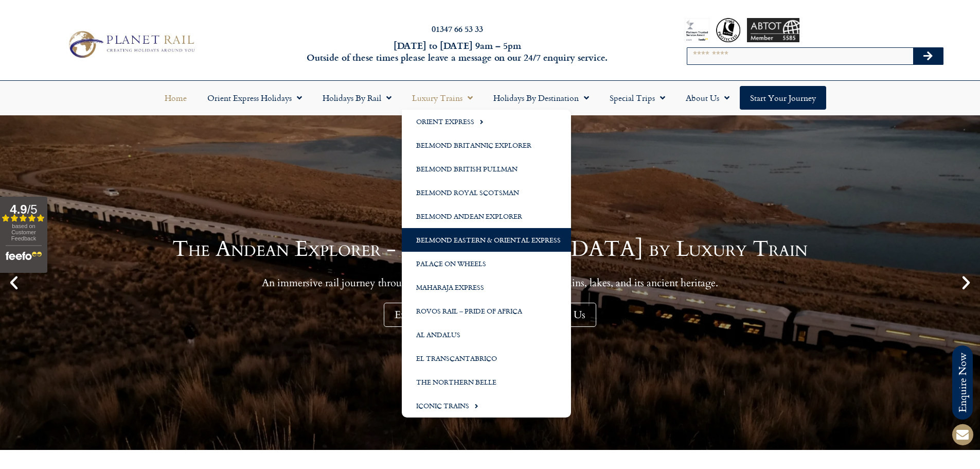 The image size is (980, 469). I want to click on a: Palace on Wheels, so click(486, 264).